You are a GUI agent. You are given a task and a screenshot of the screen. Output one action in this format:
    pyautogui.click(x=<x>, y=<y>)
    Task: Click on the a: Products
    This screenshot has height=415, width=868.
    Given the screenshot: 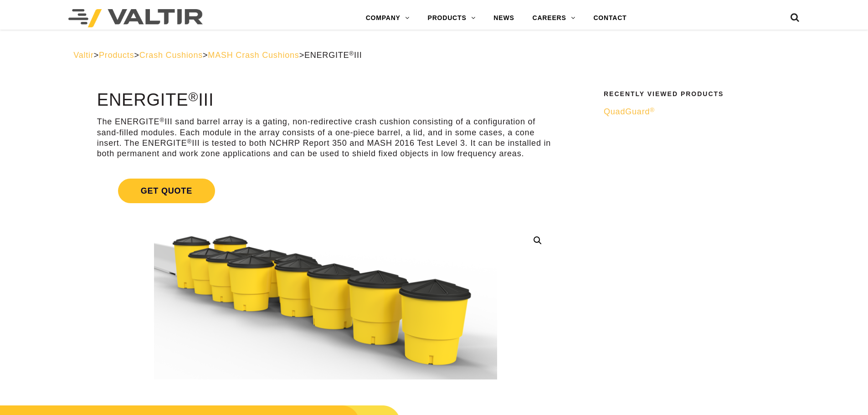 What is the action you would take?
    pyautogui.click(x=116, y=55)
    